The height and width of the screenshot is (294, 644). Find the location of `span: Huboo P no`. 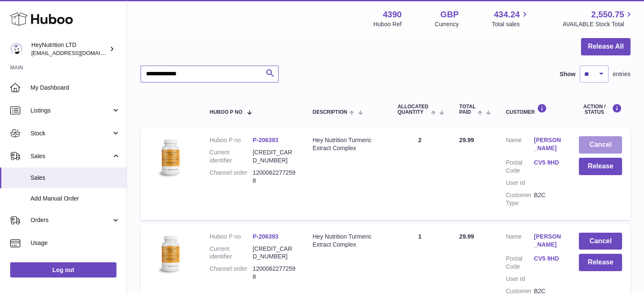

span: Huboo P no is located at coordinates (226, 112).